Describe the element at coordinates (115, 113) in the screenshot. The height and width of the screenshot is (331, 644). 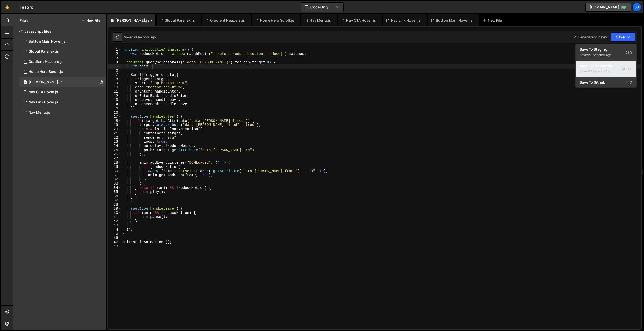
I see `div: 16` at that location.